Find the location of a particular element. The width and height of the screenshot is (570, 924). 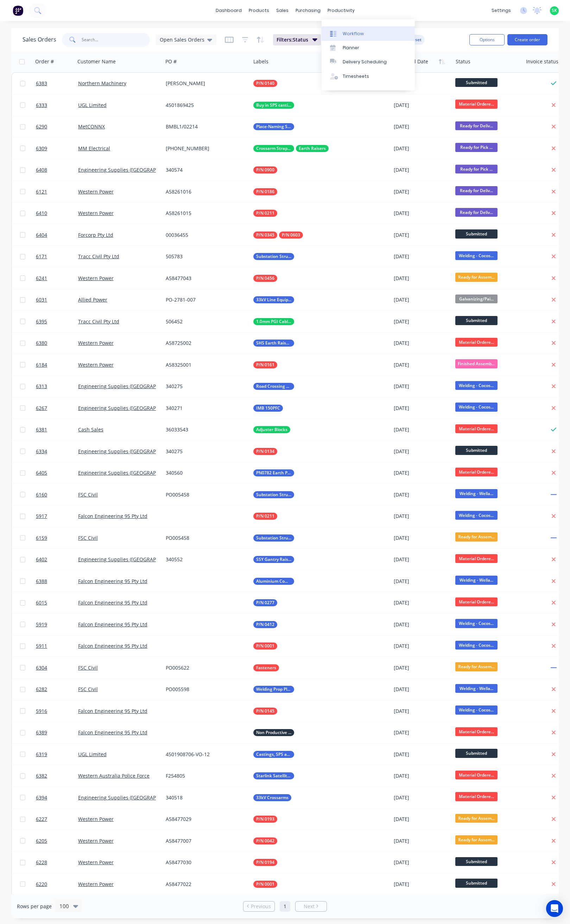

span: Earth Raisers is located at coordinates (312, 148).